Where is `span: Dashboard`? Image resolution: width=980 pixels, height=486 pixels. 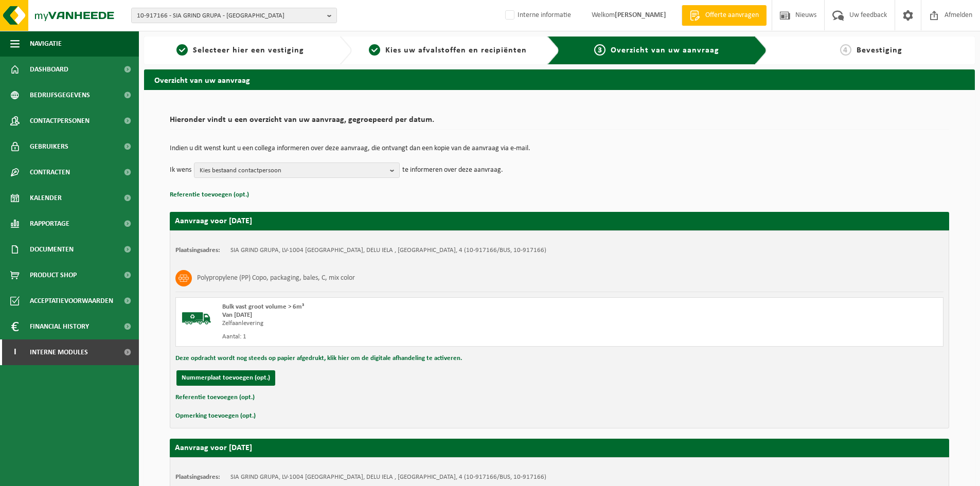 span: Dashboard is located at coordinates (49, 69).